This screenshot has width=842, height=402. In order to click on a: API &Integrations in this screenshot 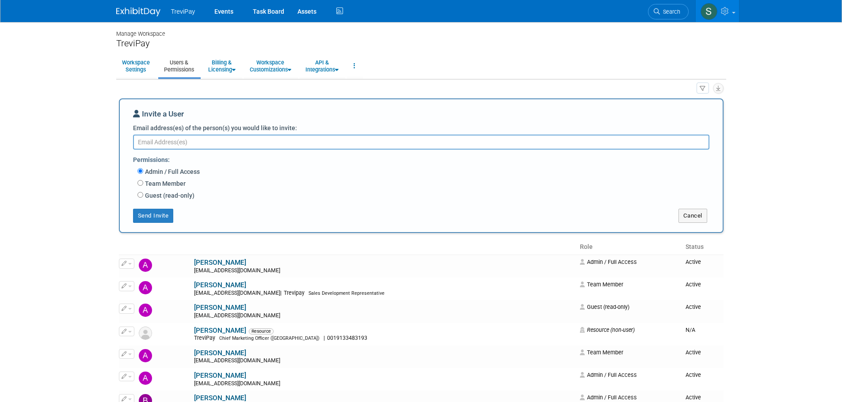, I will do `click(322, 66)`.